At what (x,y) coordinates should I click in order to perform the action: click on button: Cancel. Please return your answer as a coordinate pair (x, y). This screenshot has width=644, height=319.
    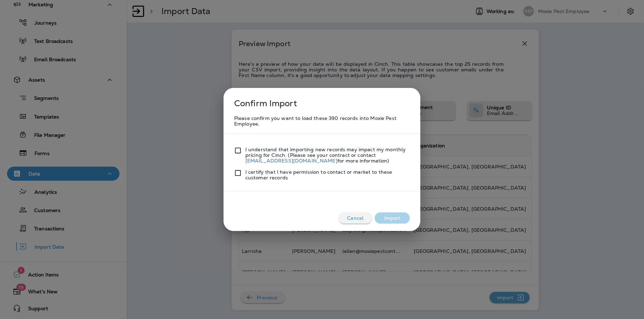
    Looking at the image, I should click on (355, 218).